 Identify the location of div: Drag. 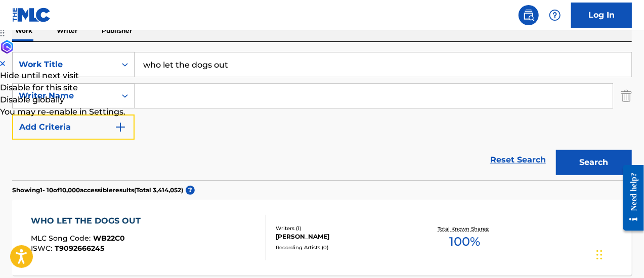
(599, 255).